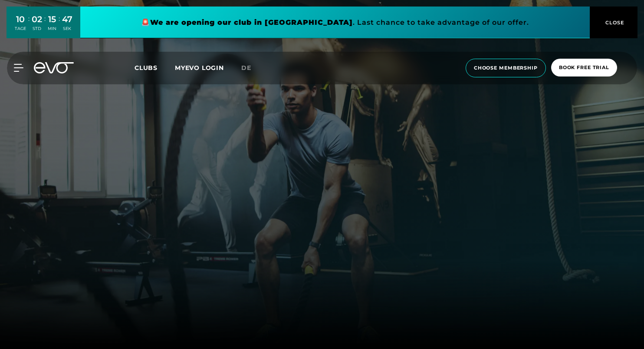 This screenshot has height=349, width=644. What do you see at coordinates (52, 29) in the screenshot?
I see `div: MIN` at bounding box center [52, 29].